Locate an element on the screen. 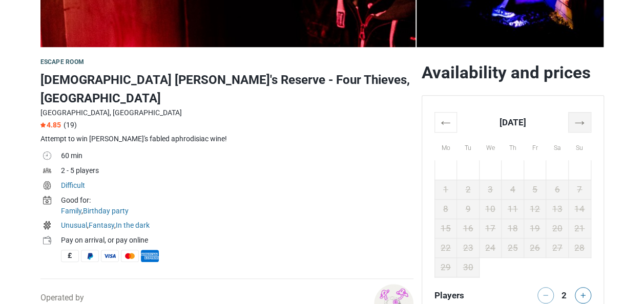 Image resolution: width=644 pixels, height=304 pixels. td: 2 - 5 players is located at coordinates (237, 172).